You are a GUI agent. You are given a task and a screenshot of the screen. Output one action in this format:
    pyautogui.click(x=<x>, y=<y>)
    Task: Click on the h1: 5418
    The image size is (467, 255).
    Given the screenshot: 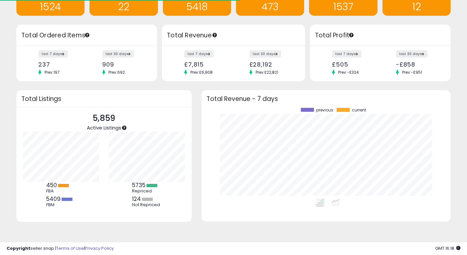 What is the action you would take?
    pyautogui.click(x=197, y=7)
    